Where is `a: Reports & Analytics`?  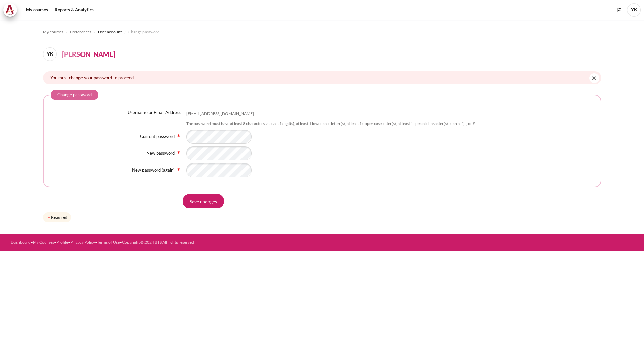
a: Reports & Analytics is located at coordinates (74, 10).